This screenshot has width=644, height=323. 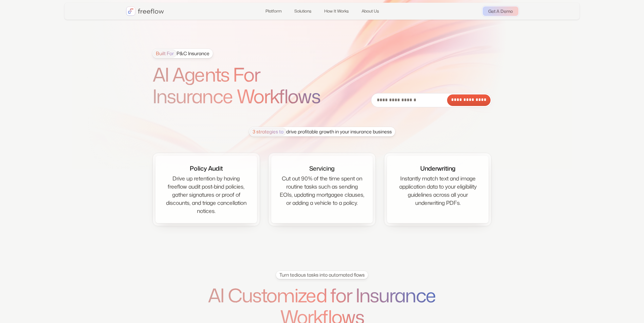 I want to click on h1: AI Agents For Insurance Workflows, so click(x=246, y=85).